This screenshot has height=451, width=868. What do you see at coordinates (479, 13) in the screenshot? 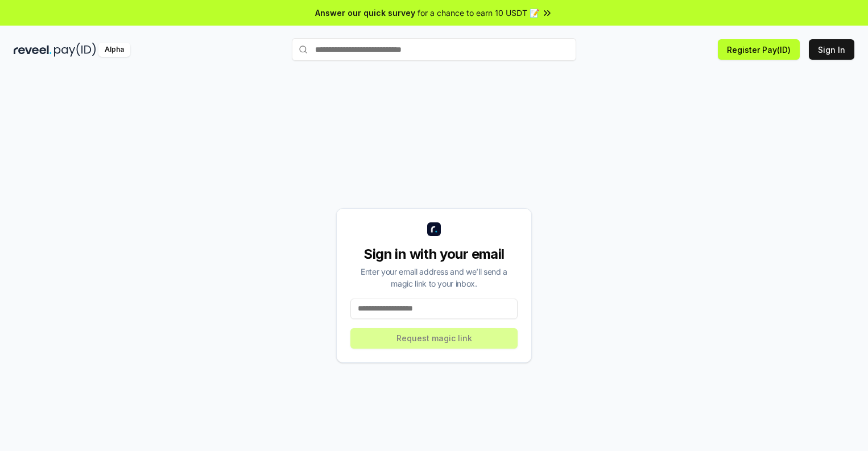
I see `span: for a chance to earn 10 USDT 📝` at bounding box center [479, 13].